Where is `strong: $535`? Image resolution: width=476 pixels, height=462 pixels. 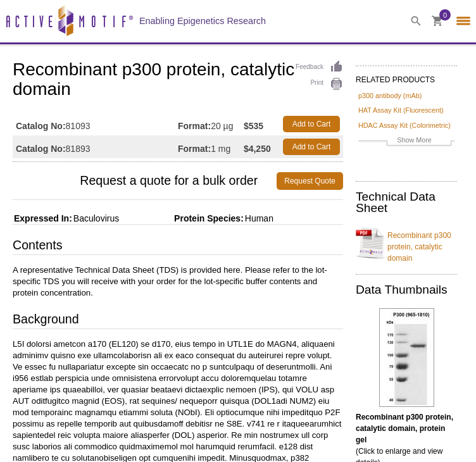 strong: $535 is located at coordinates (253, 126).